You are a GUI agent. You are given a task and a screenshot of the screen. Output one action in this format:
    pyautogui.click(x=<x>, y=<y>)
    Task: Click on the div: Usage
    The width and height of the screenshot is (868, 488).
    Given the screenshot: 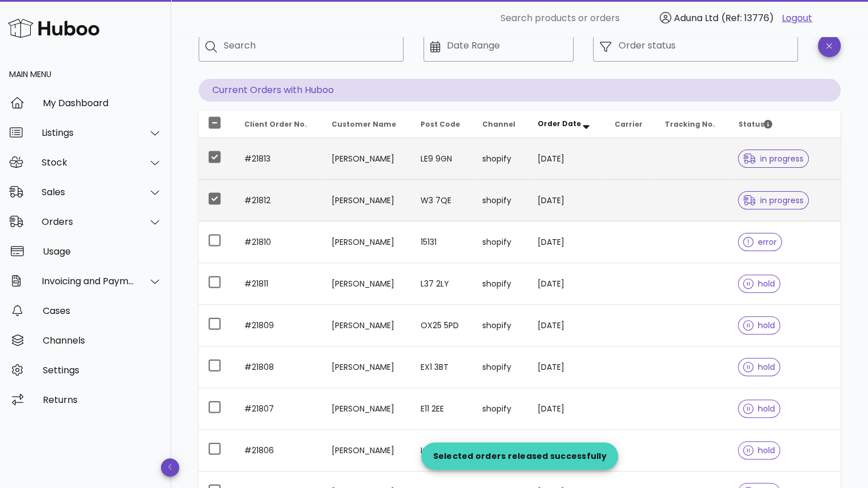 What is the action you would take?
    pyautogui.click(x=102, y=251)
    